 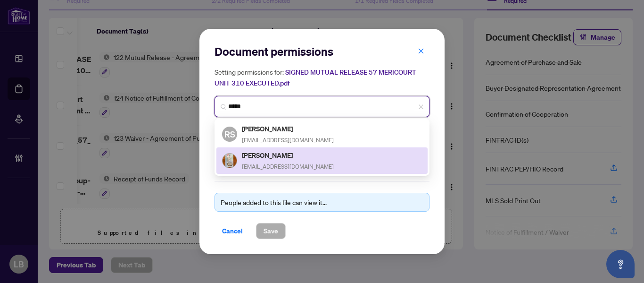 What do you see at coordinates (271, 231) in the screenshot?
I see `button: Save` at bounding box center [271, 231].